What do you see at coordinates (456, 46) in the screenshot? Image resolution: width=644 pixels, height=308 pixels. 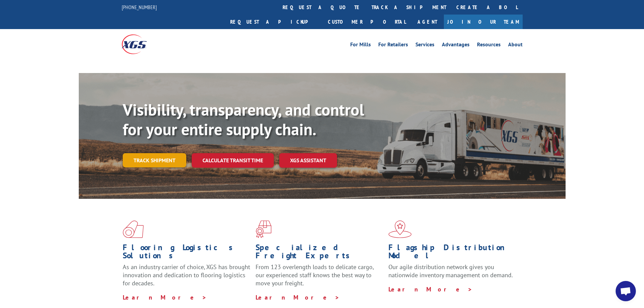 I see `a: Advantages` at bounding box center [456, 46].